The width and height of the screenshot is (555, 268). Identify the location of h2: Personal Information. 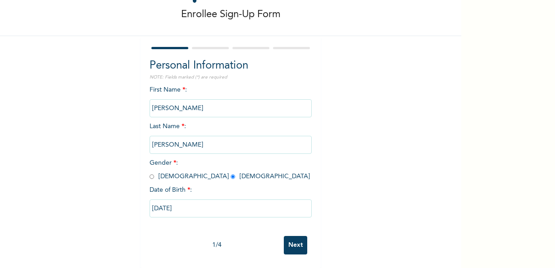
(231, 66).